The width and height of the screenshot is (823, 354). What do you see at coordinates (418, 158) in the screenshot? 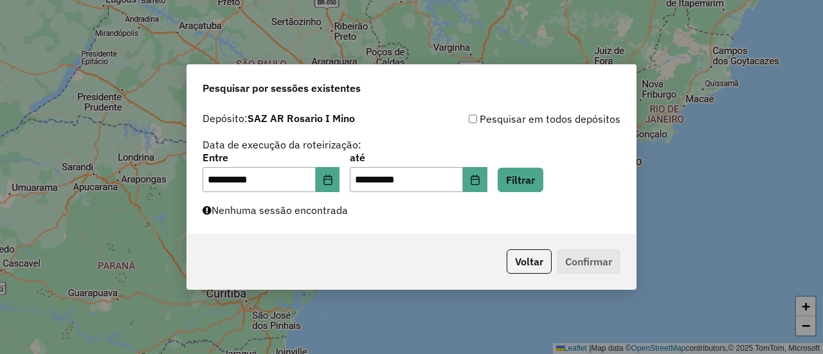
I see `label: até` at bounding box center [418, 158].